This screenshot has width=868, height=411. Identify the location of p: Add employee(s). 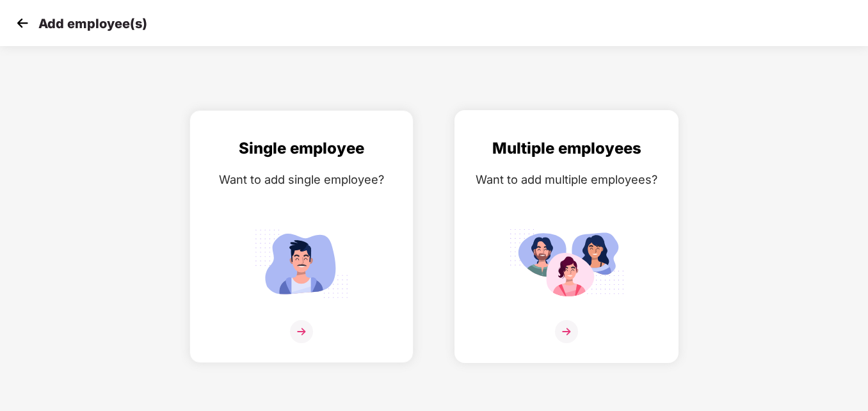
(93, 24).